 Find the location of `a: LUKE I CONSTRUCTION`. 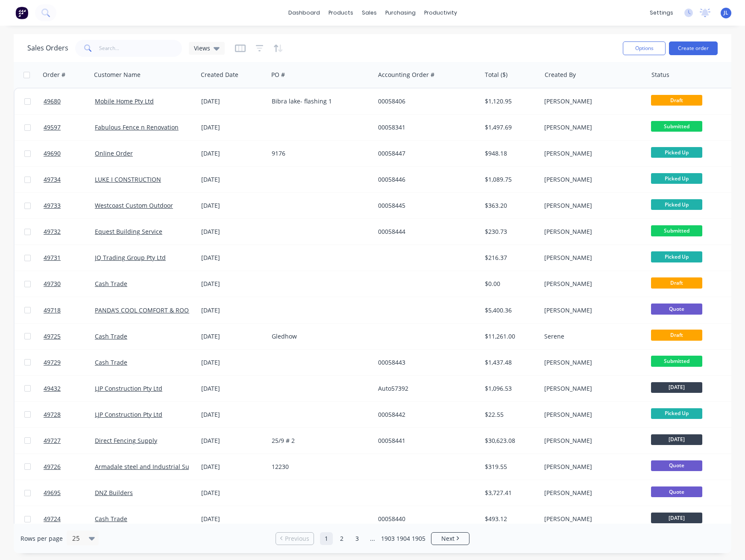

a: LUKE I CONSTRUCTION is located at coordinates (128, 179).